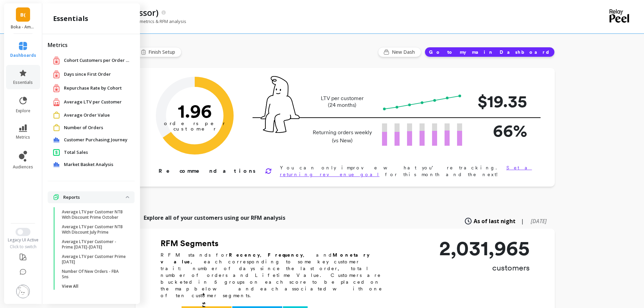 Image resolution: width=644 pixels, height=308 pixels. I want to click on tspan: orders per, so click(195, 123).